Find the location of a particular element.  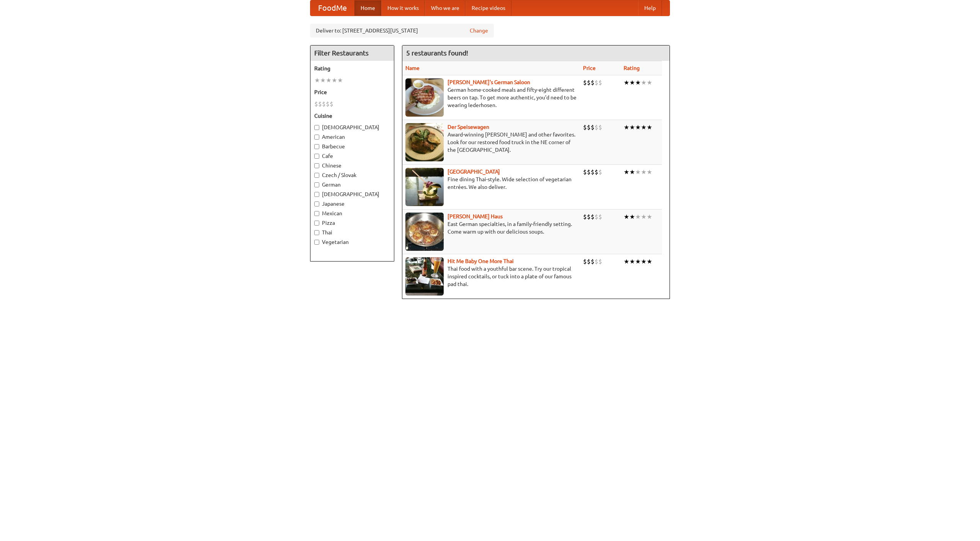

h5: Rating is located at coordinates (352, 68).